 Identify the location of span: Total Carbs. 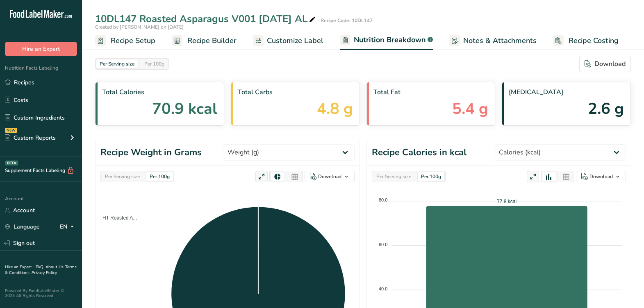
(295, 92).